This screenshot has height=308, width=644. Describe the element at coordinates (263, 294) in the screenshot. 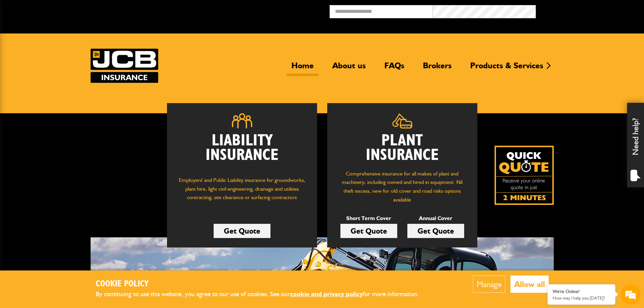

I see `p: By continuing to use this website, you agree to our use of cookies. See our for more information.` at that location.